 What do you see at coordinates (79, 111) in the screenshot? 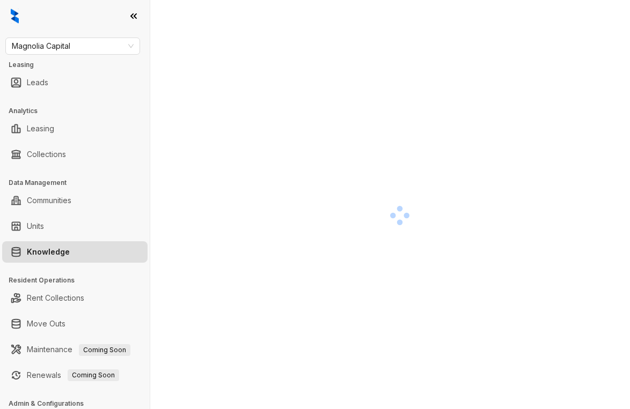
I see `h3: Analytics` at bounding box center [79, 111].